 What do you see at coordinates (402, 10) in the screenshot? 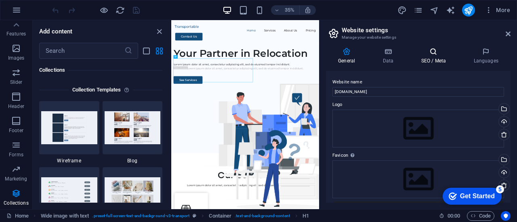
I see `button: design` at bounding box center [402, 10].